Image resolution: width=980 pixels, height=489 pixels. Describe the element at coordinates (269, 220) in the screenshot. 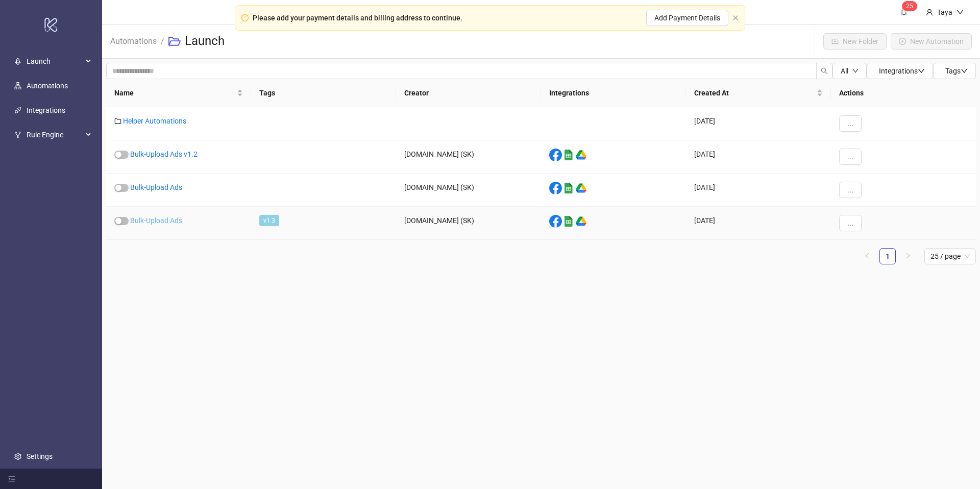

I see `span: v1.3` at that location.